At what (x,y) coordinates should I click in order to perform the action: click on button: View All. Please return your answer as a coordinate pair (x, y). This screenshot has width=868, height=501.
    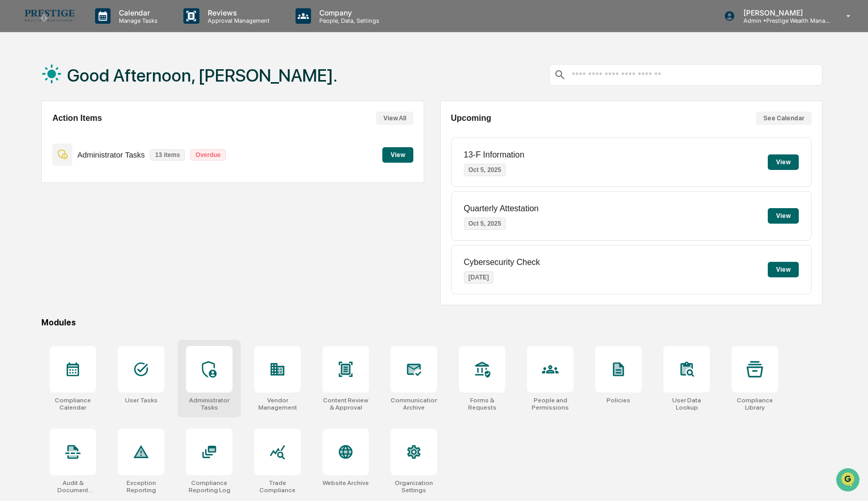
    Looking at the image, I should click on (395, 118).